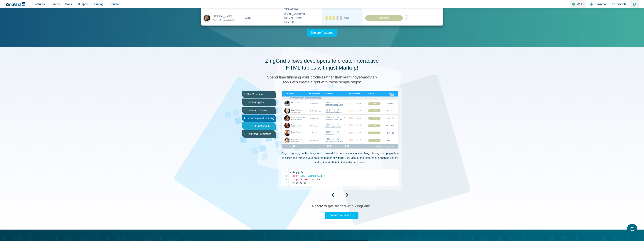 This screenshot has height=241, width=644. What do you see at coordinates (224, 20) in the screenshot?
I see `div: Account Representative II` at bounding box center [224, 20].